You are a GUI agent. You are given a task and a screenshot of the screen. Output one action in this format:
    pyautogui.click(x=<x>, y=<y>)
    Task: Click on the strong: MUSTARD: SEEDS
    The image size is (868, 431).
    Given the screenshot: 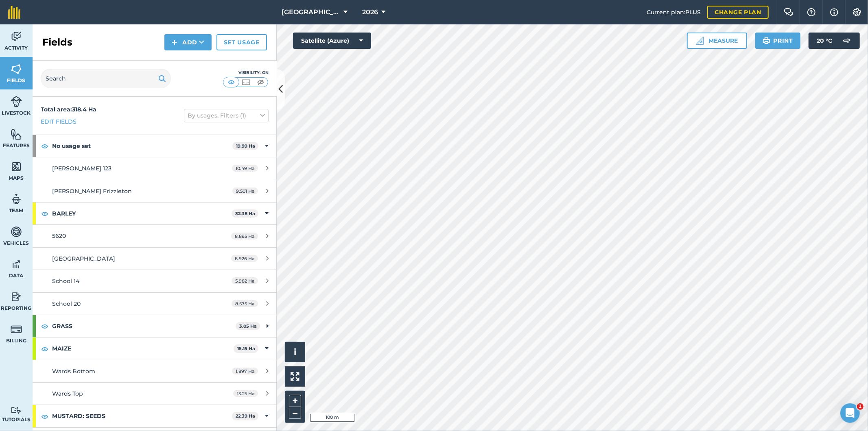 What is the action you would take?
    pyautogui.click(x=142, y=416)
    